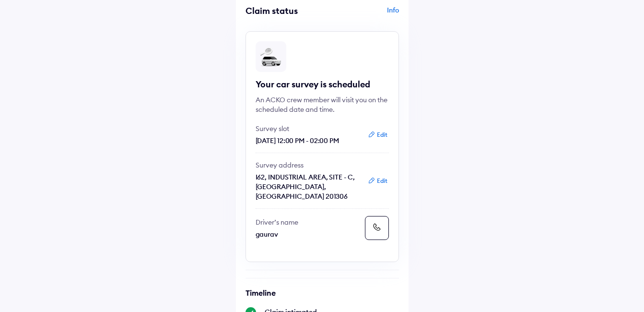 Image resolution: width=644 pixels, height=312 pixels. Describe the element at coordinates (308, 165) in the screenshot. I see `p: Survey address` at that location.